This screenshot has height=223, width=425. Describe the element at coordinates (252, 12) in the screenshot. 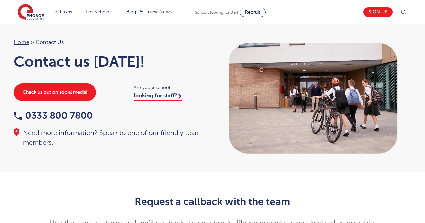

I see `a: Recruit` at that location.